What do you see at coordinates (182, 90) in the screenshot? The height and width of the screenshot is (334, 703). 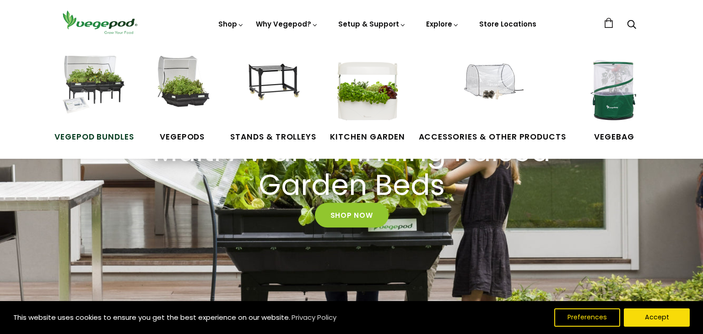 I see `img: Raised Garden Kits` at bounding box center [182, 90].